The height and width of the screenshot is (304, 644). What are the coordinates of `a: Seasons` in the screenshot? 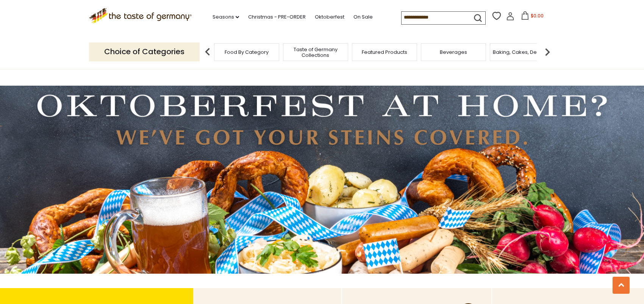 It's located at (226, 17).